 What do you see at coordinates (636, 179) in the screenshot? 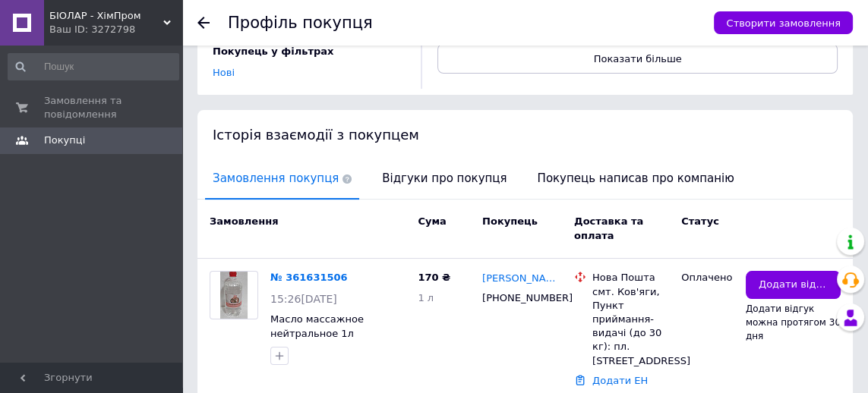
I see `span: Покупець написав про компанію` at bounding box center [636, 179].